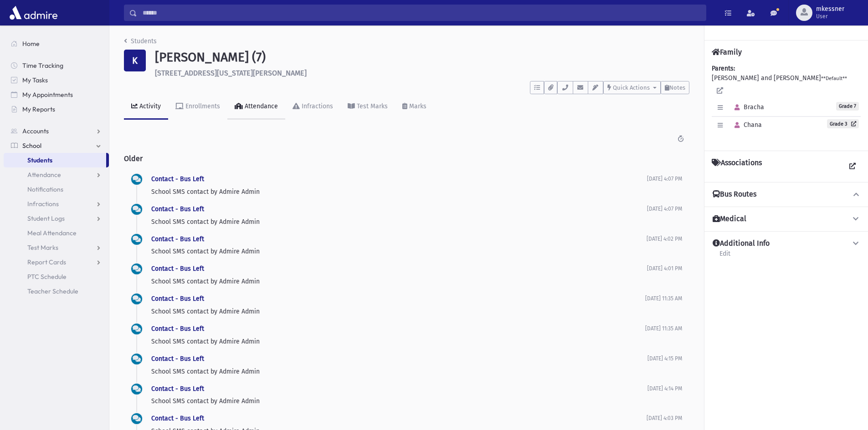  I want to click on a: Report Cards, so click(56, 262).